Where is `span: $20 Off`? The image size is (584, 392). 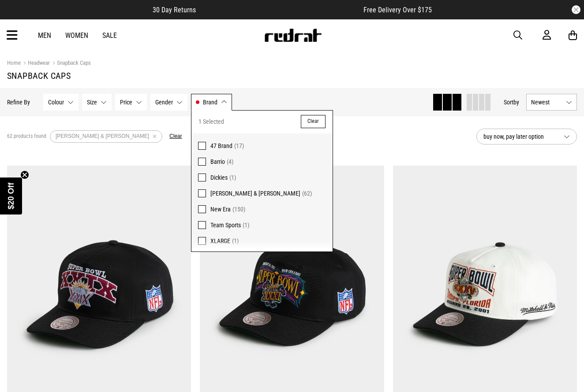
span: $20 Off is located at coordinates (11, 196).